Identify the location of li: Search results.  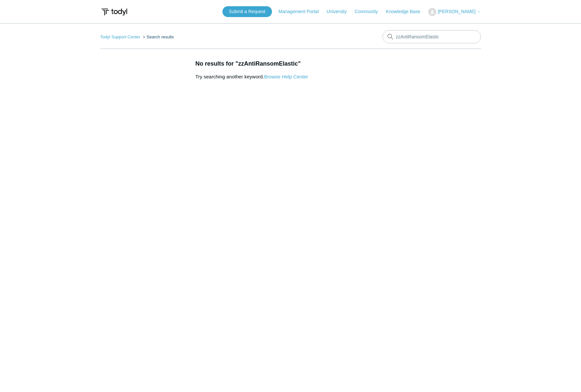
(158, 37).